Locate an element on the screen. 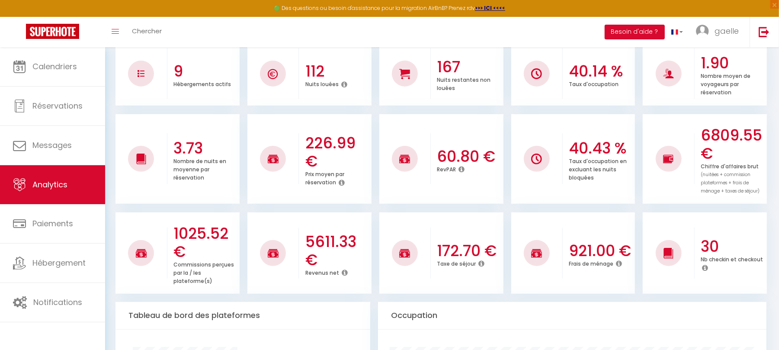  p: Taxe de séjour is located at coordinates (457, 263).